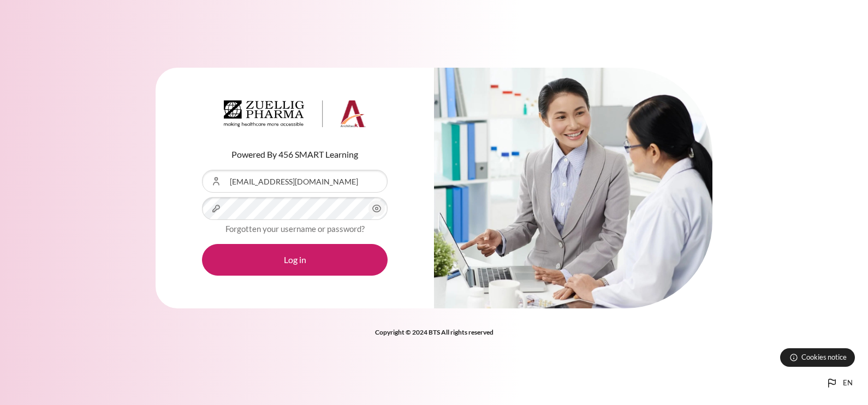 This screenshot has width=868, height=405. What do you see at coordinates (295, 154) in the screenshot?
I see `p: Powered By 456 SMART Learning` at bounding box center [295, 154].